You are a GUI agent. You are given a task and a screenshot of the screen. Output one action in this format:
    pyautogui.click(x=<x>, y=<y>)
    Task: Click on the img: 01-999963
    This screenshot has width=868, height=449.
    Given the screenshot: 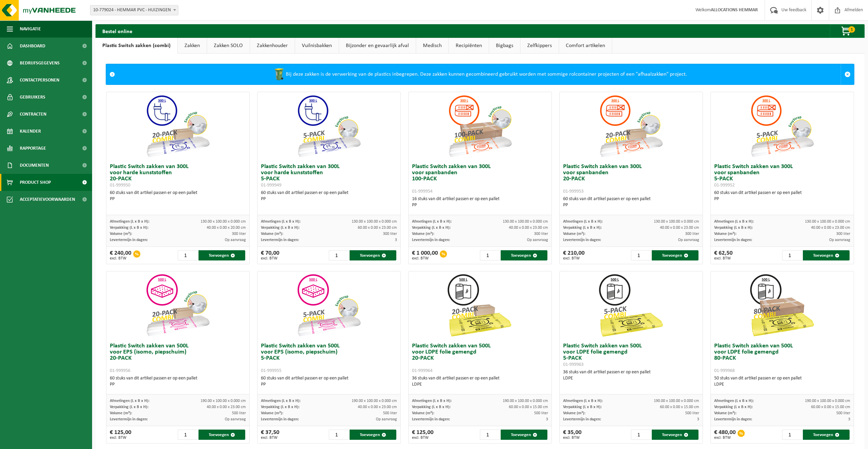 What is the action you would take?
    pyautogui.click(x=631, y=305)
    